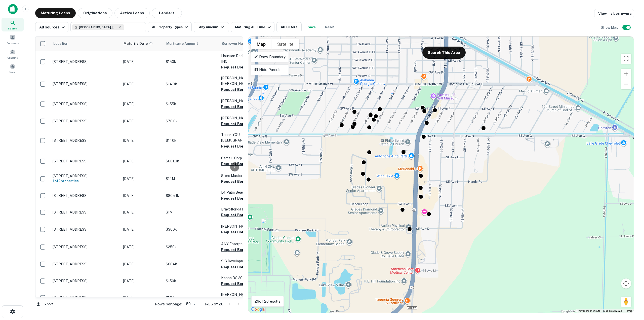 The width and height of the screenshot is (644, 320). Describe the element at coordinates (132, 13) in the screenshot. I see `button: Active Loans` at that location.